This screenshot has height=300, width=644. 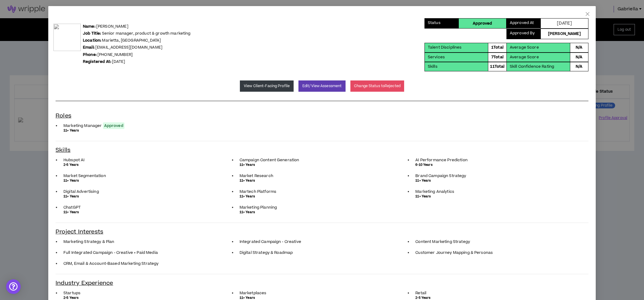 I want to click on p: 1 Total, so click(x=497, y=48).